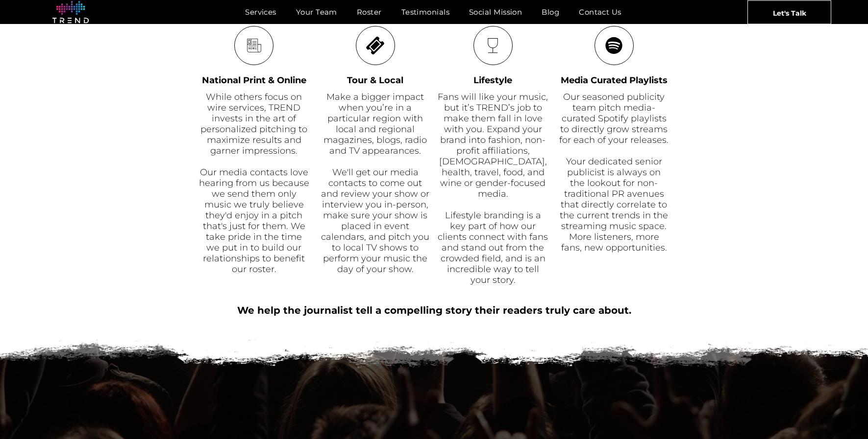  What do you see at coordinates (254, 221) in the screenshot?
I see `span: Our media contacts love hearing from us because we send them only music we truly believe they'd e...` at bounding box center [254, 221].